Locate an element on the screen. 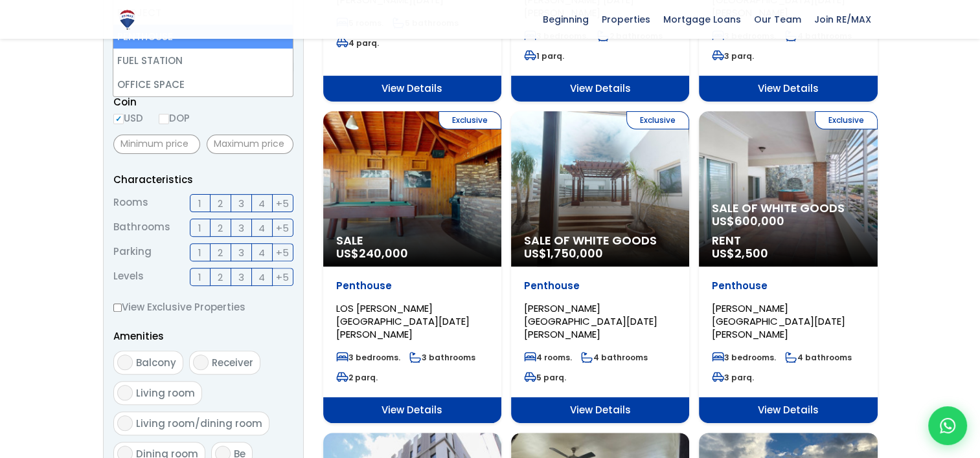  span: Beginning is located at coordinates (566, 19).